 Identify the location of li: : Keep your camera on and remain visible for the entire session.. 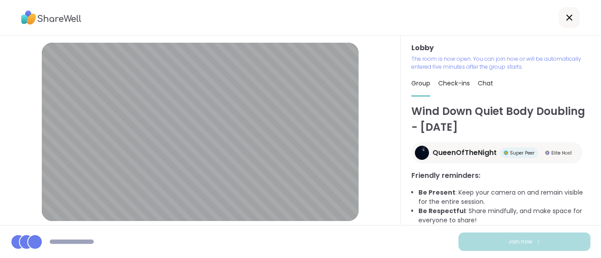
(504, 197).